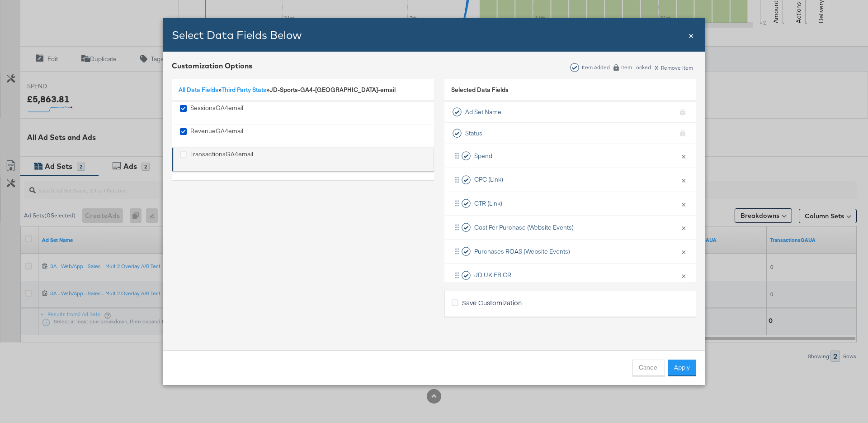 The height and width of the screenshot is (423, 868). Describe the element at coordinates (244, 89) in the screenshot. I see `a: Third Party Stats` at that location.